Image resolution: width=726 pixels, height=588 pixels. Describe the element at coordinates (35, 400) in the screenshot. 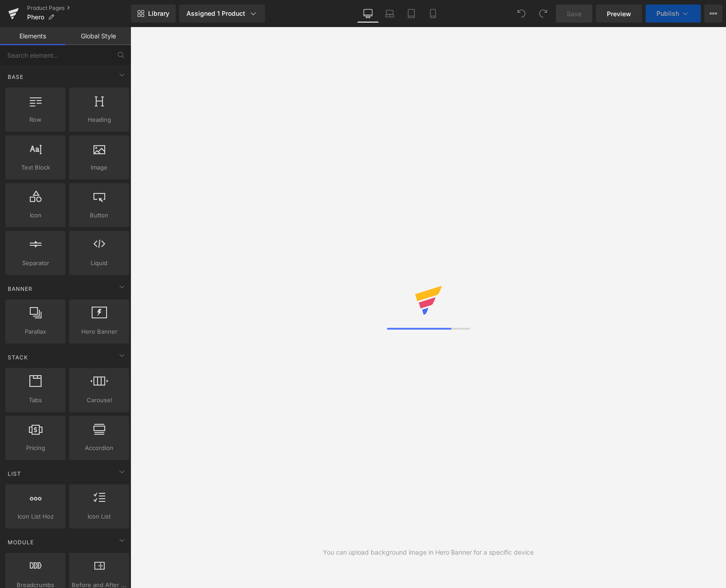

I see `span: Tabs` at that location.